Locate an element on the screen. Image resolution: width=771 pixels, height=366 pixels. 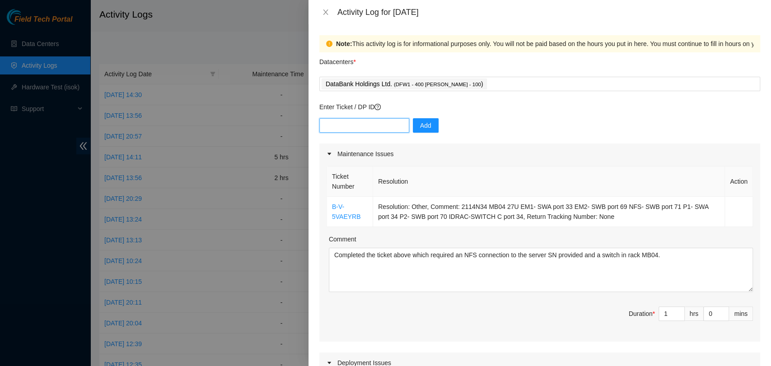
th: Action is located at coordinates (739, 182).